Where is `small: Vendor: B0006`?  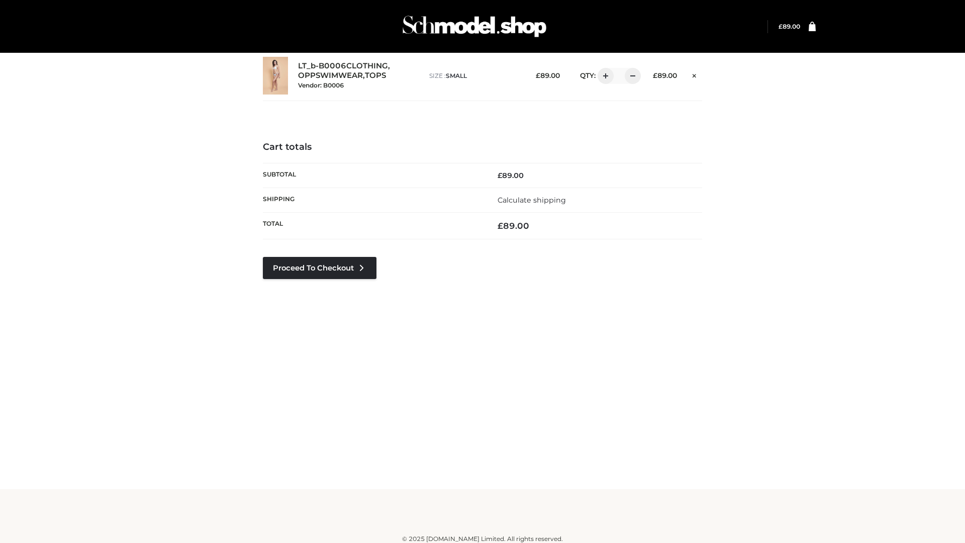 small: Vendor: B0006 is located at coordinates (321, 85).